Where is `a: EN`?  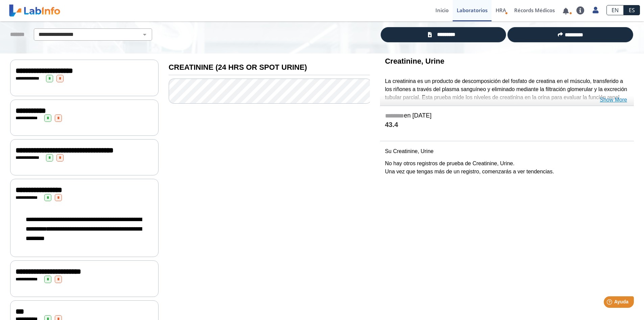
a: EN is located at coordinates (615, 10).